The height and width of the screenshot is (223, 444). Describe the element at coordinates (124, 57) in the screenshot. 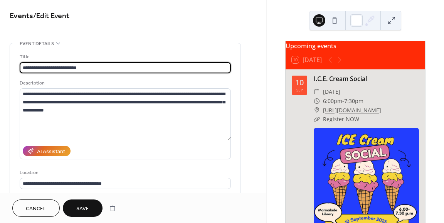

I see `div: Title` at that location.